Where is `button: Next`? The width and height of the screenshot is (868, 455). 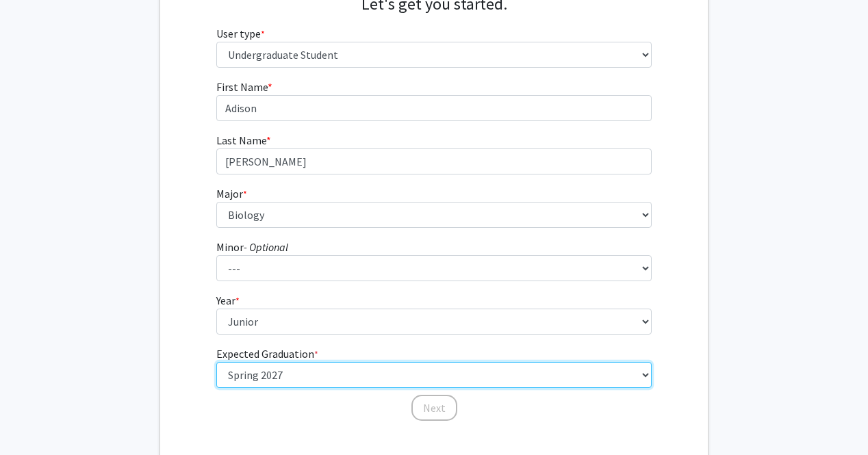 button: Next is located at coordinates (434, 408).